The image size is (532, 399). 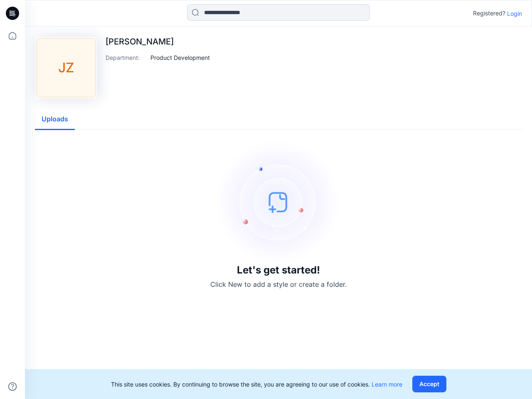 What do you see at coordinates (180, 58) in the screenshot?
I see `p: Product Development` at bounding box center [180, 58].